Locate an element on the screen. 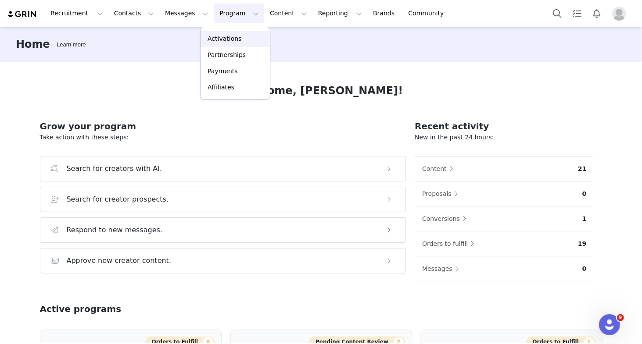  h3: Search for creator prospects. is located at coordinates (118, 200).